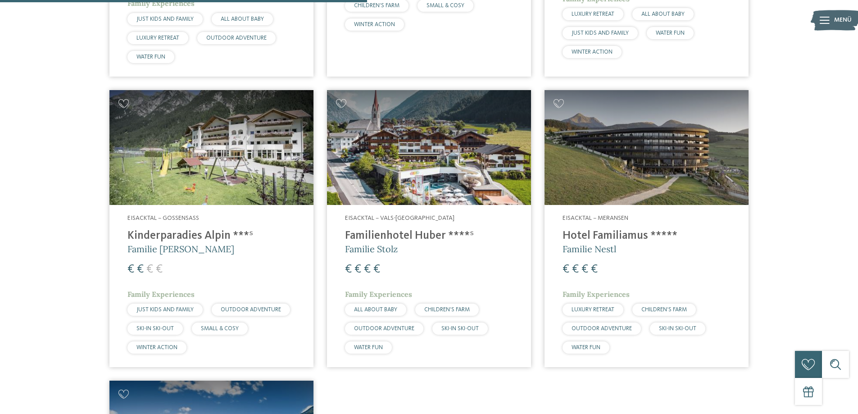  What do you see at coordinates (371, 249) in the screenshot?
I see `span: Familie Stolz` at bounding box center [371, 249].